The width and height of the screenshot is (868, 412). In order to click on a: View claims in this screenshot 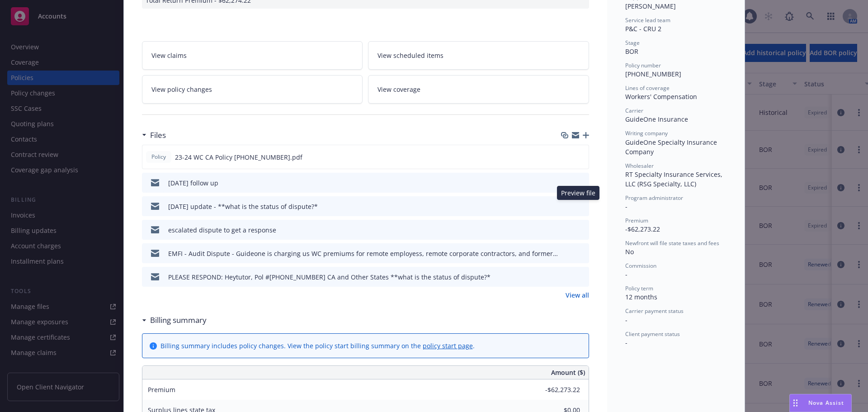, I will do `click(252, 55)`.